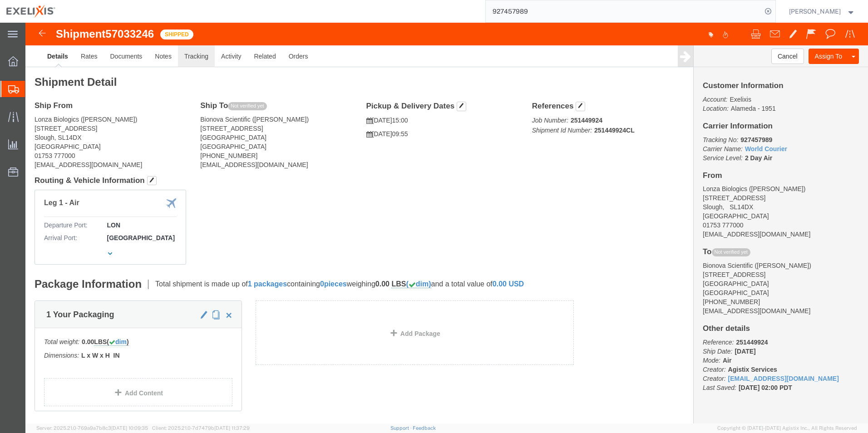 This screenshot has width=868, height=433. I want to click on span: Carlos Melara, so click(815, 11).